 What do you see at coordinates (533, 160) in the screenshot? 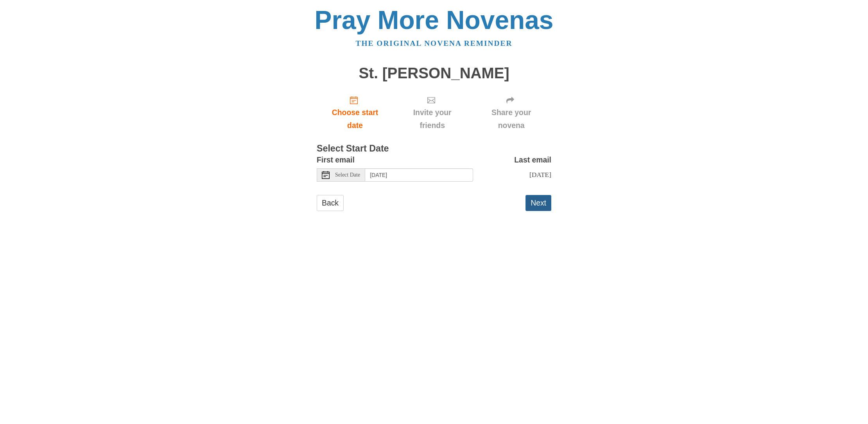
I see `label: Last email` at bounding box center [533, 160].